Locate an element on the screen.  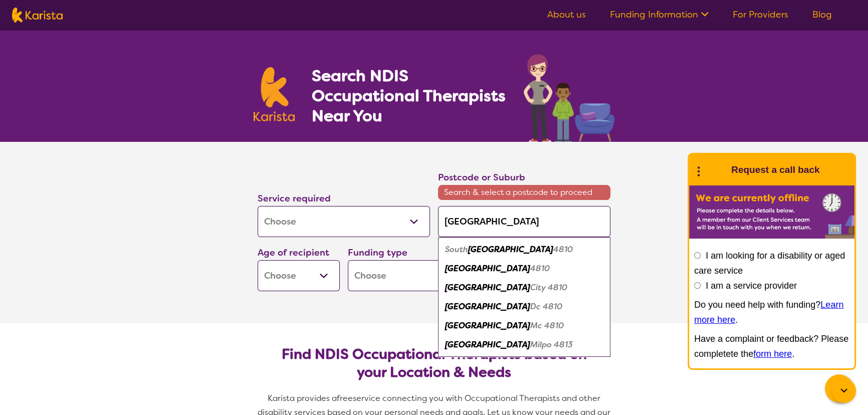
label: Age of recipient is located at coordinates (293, 253).